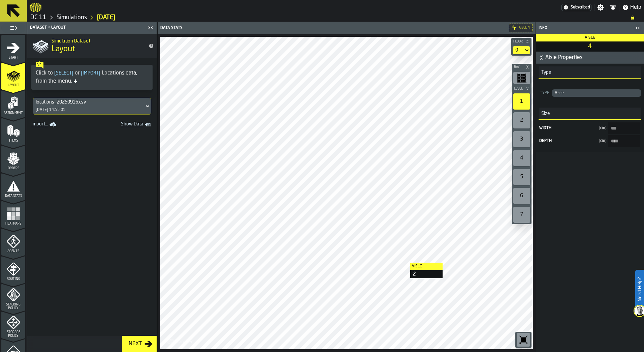  I want to click on li: menu Layout, so click(13, 76).